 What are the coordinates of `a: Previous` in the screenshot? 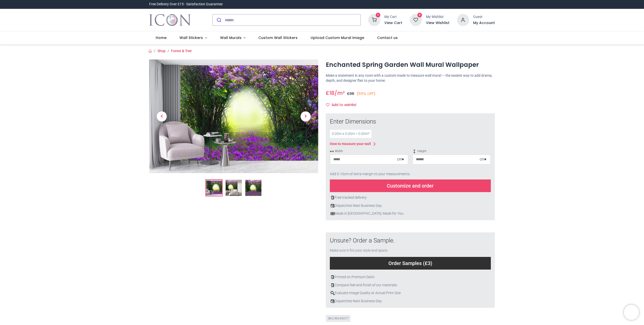 It's located at (162, 116).